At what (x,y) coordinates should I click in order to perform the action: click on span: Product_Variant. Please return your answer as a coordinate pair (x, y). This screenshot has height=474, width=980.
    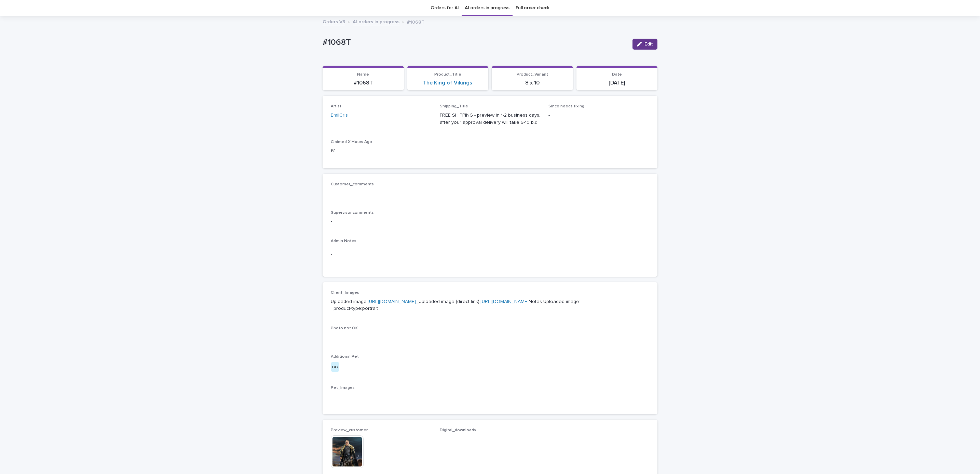
    Looking at the image, I should click on (532, 75).